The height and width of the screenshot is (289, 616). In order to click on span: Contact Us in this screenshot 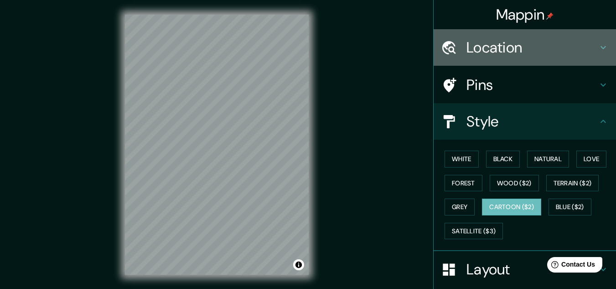, I will do `click(43, 11)`.